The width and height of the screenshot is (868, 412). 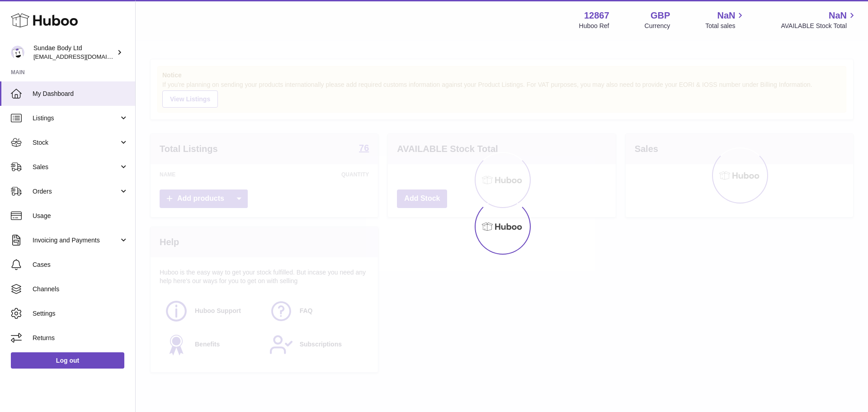 What do you see at coordinates (594, 26) in the screenshot?
I see `div: Huboo Ref` at bounding box center [594, 26].